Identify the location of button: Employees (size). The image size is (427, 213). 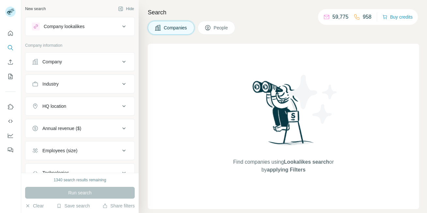
(80, 150).